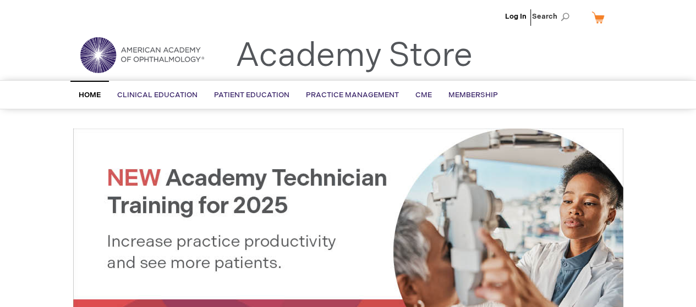 The image size is (696, 307). Describe the element at coordinates (423, 95) in the screenshot. I see `span: CME` at that location.